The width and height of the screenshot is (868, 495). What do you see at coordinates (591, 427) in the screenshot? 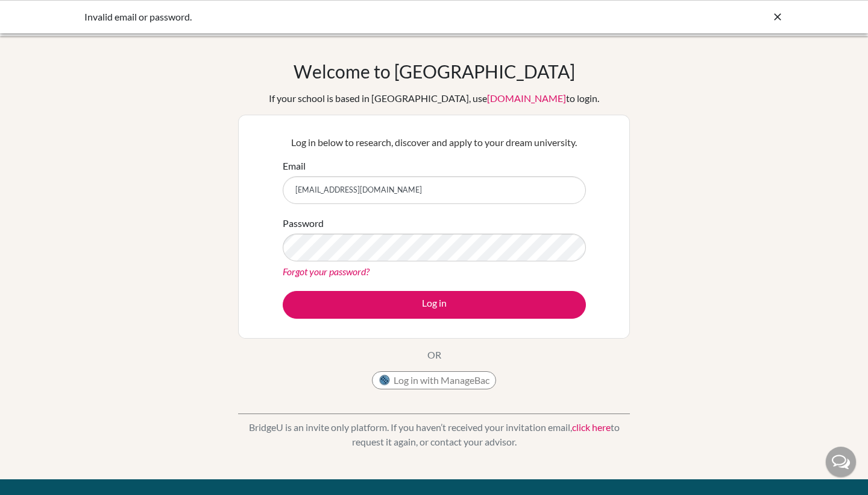
I see `a: click here` at bounding box center [591, 427].